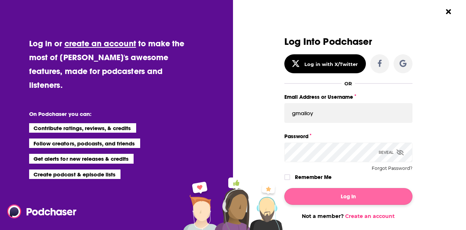 The height and width of the screenshot is (230, 466). Describe the element at coordinates (75, 174) in the screenshot. I see `li: Create podcast & episode lists` at that location.